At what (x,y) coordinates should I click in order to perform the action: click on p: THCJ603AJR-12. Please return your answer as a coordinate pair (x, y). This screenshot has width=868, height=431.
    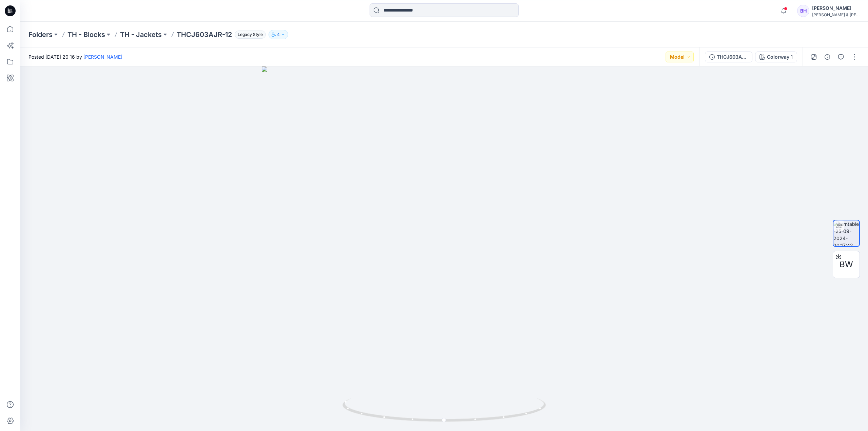
    Looking at the image, I should click on (204, 35).